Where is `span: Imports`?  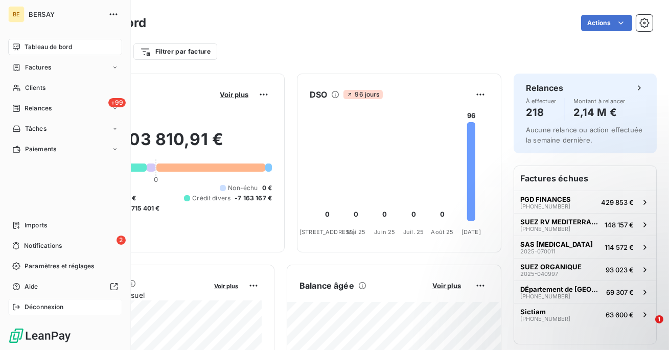 span: Imports is located at coordinates (36, 226).